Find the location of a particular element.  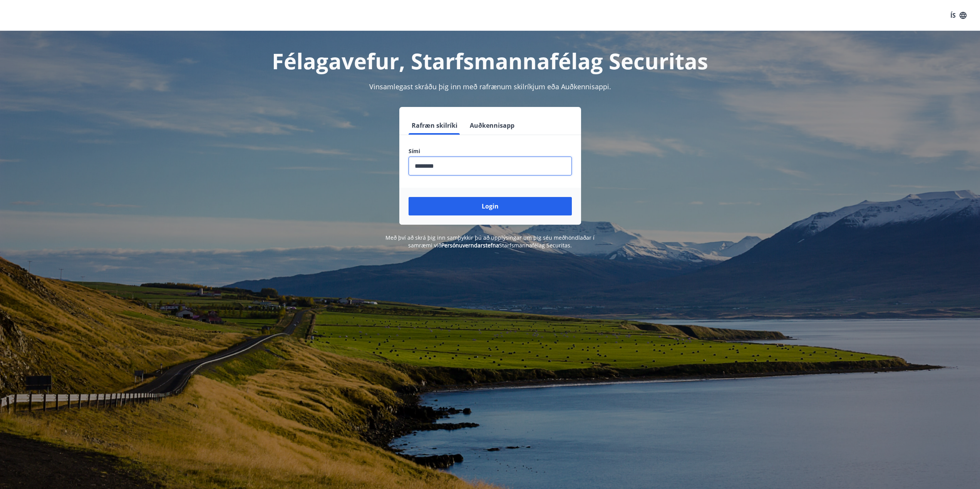

span: Með því að skrá þig inn samþykkir þú að upplýsingar um þig séu meðhöndlaðar í samræmi við Starfsm... is located at coordinates (490, 242).